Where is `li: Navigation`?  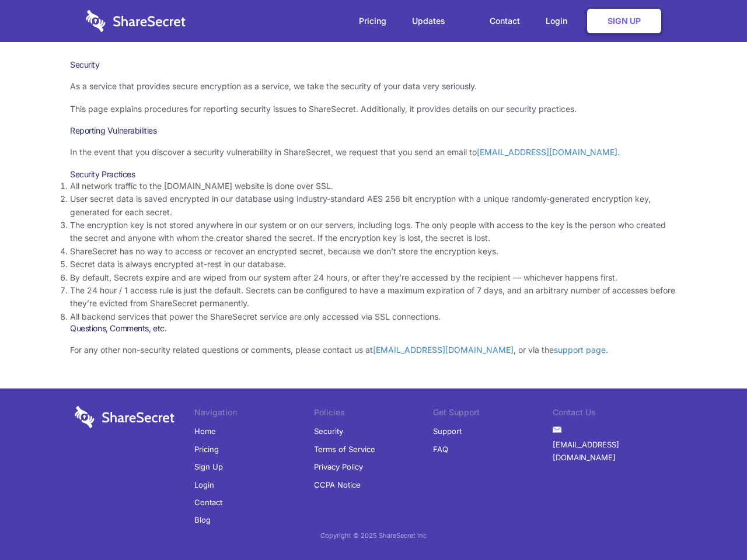
li: Navigation is located at coordinates (253, 415).